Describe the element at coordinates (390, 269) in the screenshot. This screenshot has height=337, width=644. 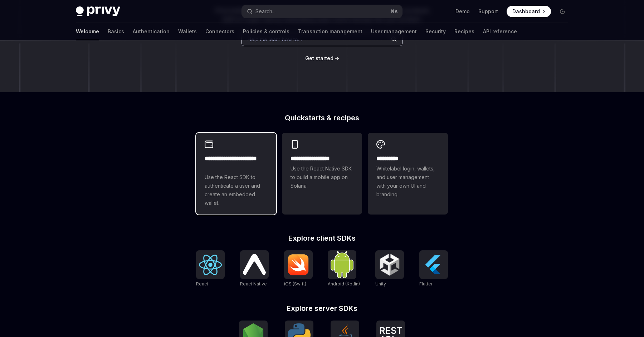
I see `a: UnityUnity` at that location.